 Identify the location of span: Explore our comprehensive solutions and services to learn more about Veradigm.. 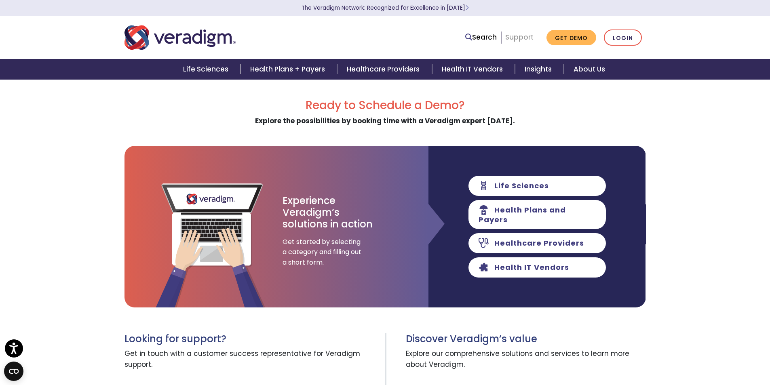
(526, 360).